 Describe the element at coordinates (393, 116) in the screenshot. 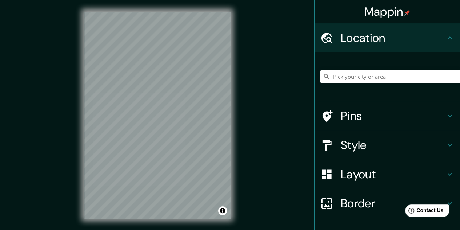

I see `h4: Pins` at that location.